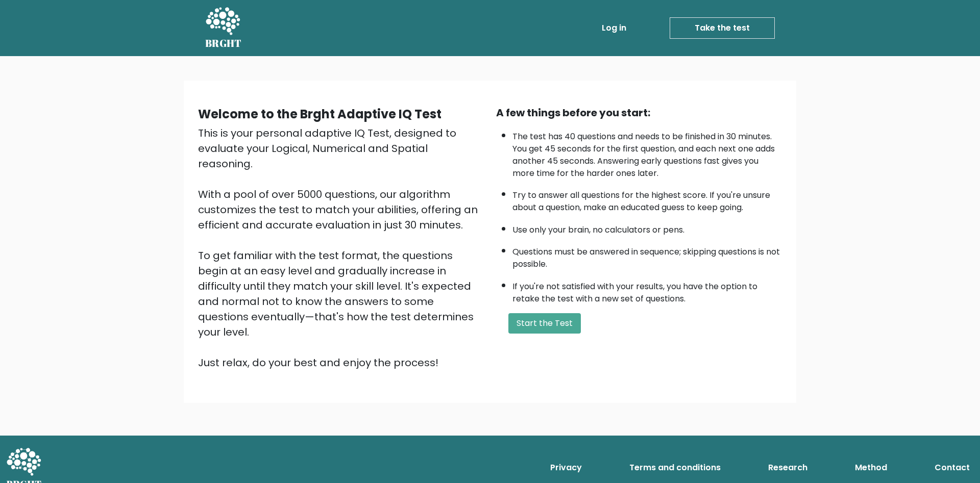 The width and height of the screenshot is (980, 483). Describe the element at coordinates (870, 468) in the screenshot. I see `a: Method` at that location.